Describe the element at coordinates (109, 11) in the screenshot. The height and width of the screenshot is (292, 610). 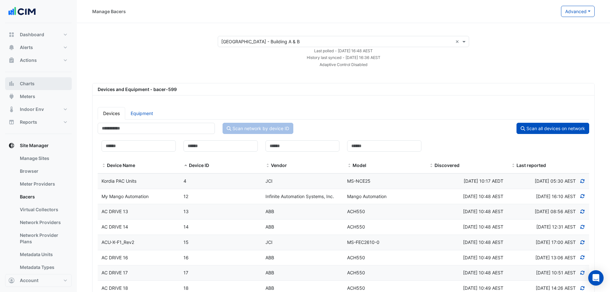
I see `div: Manage Bacers` at that location.